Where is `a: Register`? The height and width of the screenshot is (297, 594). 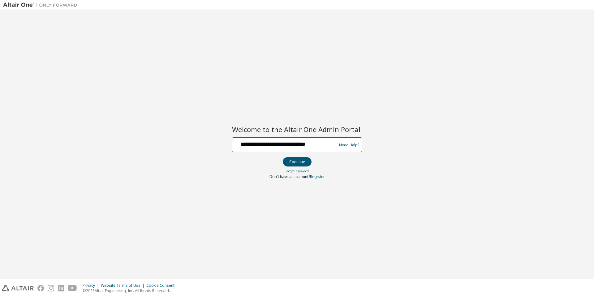 a: Register is located at coordinates (318, 176).